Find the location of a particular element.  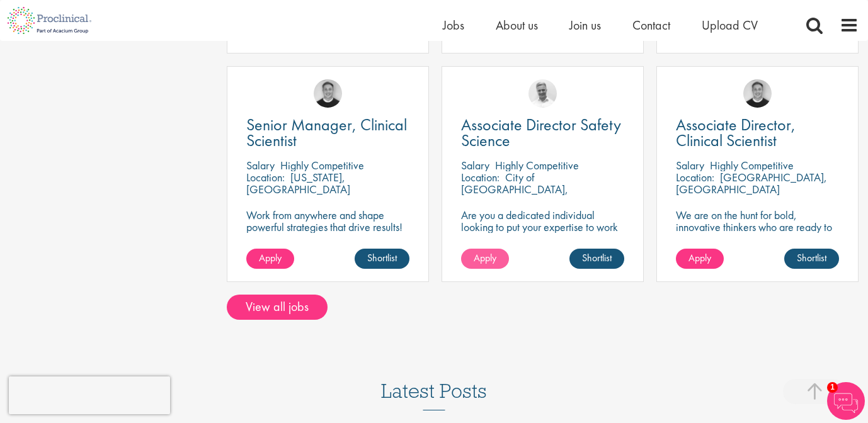

a: Join us is located at coordinates (585, 25).